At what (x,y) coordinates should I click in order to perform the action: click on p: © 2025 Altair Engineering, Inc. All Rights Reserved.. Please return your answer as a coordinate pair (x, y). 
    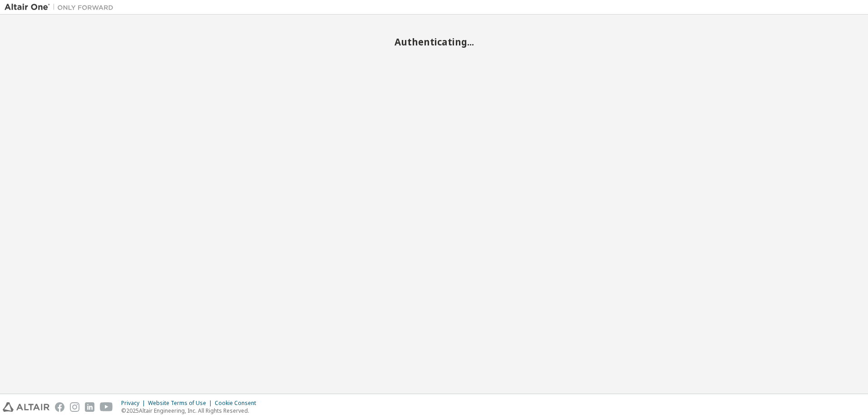
    Looking at the image, I should click on (191, 410).